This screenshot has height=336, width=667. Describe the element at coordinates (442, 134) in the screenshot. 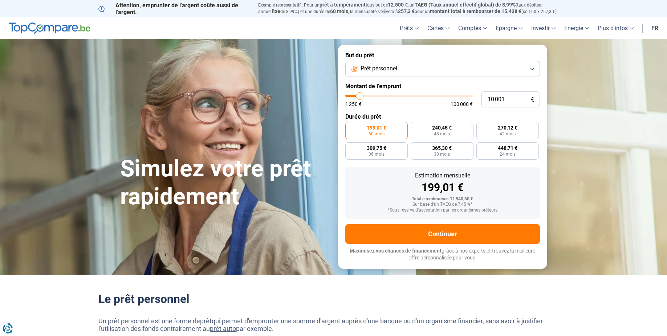

I see `span: 48 mois` at that location.